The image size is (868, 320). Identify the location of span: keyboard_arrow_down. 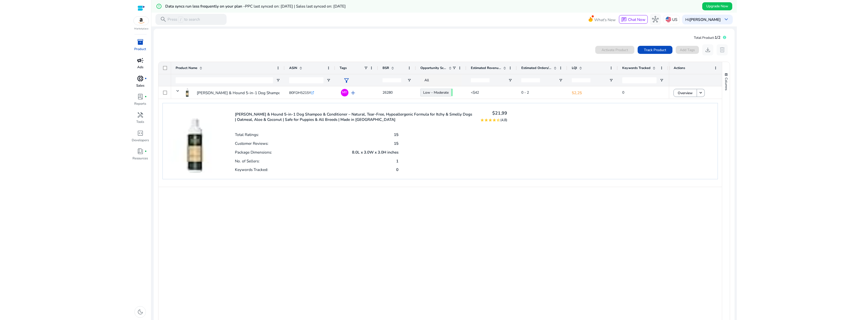
(726, 20).